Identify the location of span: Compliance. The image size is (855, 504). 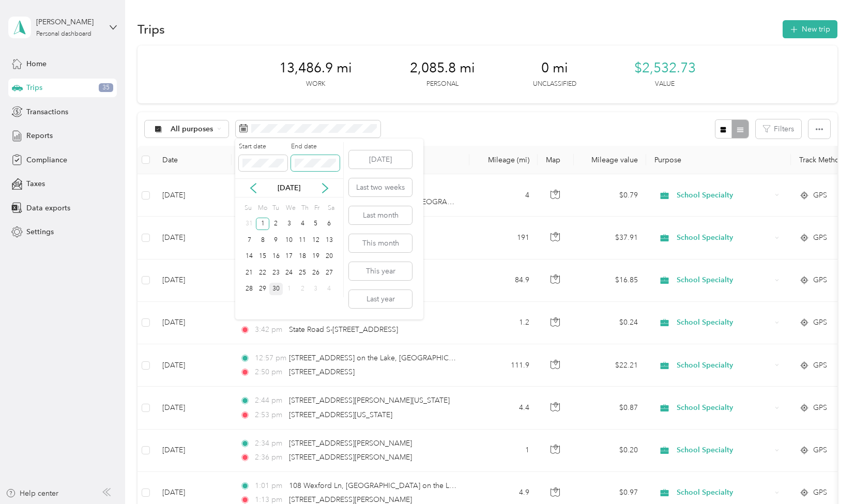
(47, 159).